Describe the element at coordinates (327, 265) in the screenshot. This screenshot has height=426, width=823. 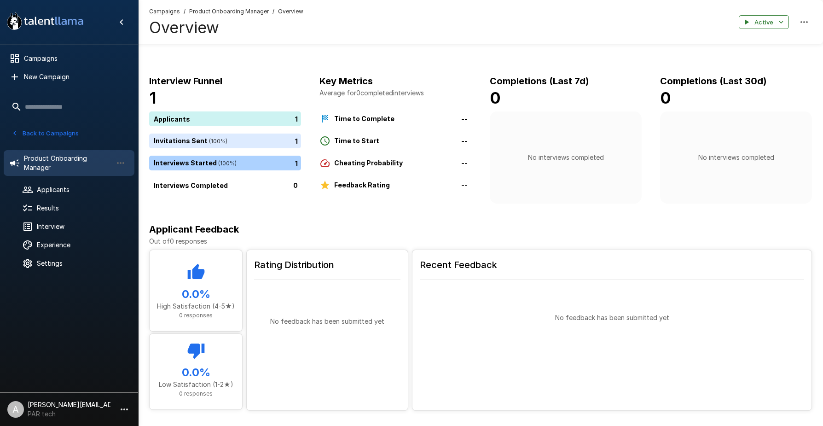
I see `h6: Rating Distribution` at that location.